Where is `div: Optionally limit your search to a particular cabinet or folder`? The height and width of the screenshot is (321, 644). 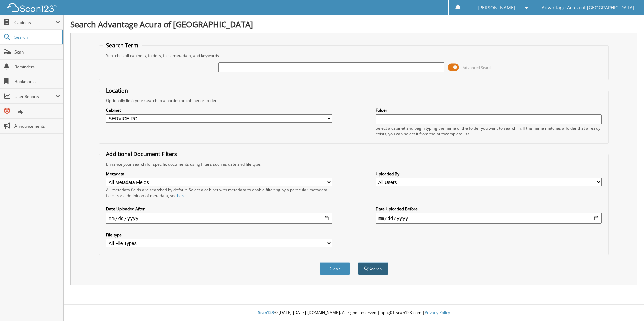
div: Optionally limit your search to a particular cabinet or folder is located at coordinates (354, 100).